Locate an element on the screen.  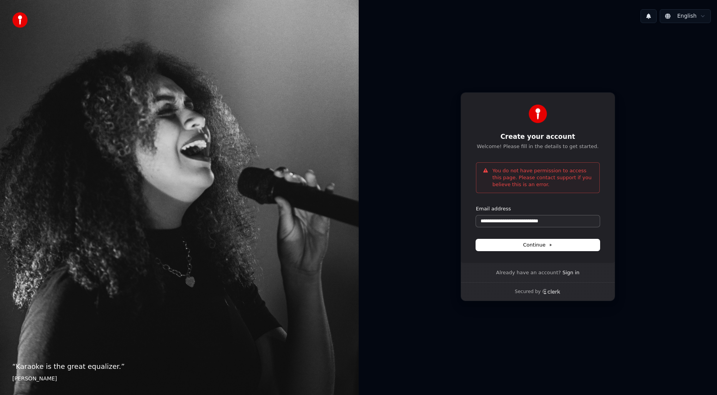
h1: Create your account is located at coordinates (538, 137).